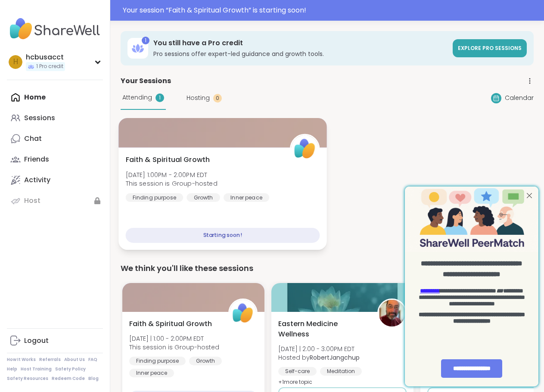 This screenshot has height=392, width=544. I want to click on a: Redeem Code, so click(68, 378).